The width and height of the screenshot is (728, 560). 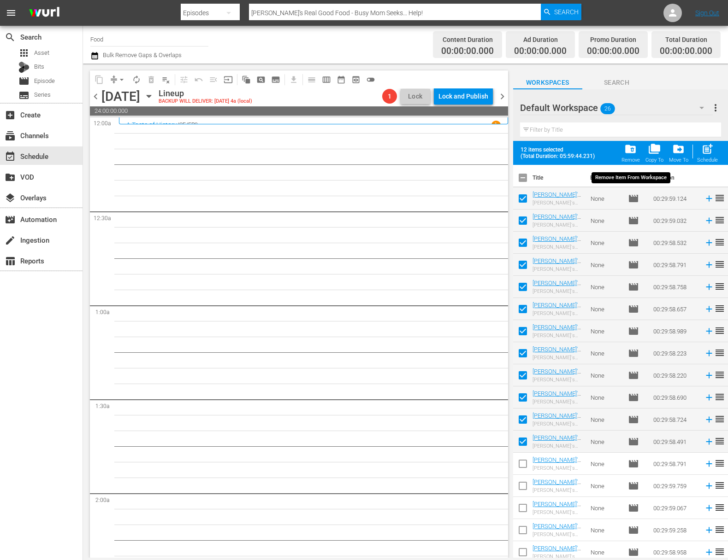 I want to click on div: Schedule, so click(x=707, y=160).